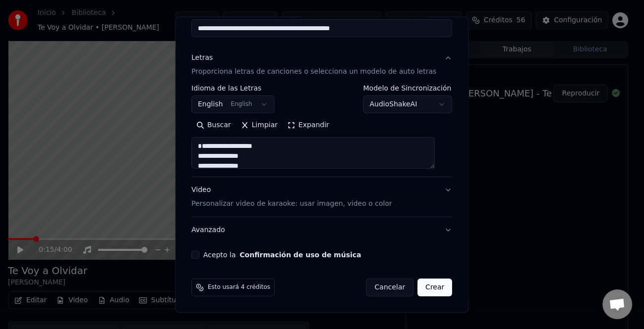 The height and width of the screenshot is (329, 644). I want to click on p: Proporciona letras de canciones o selecciona un modelo de auto letras, so click(313, 72).